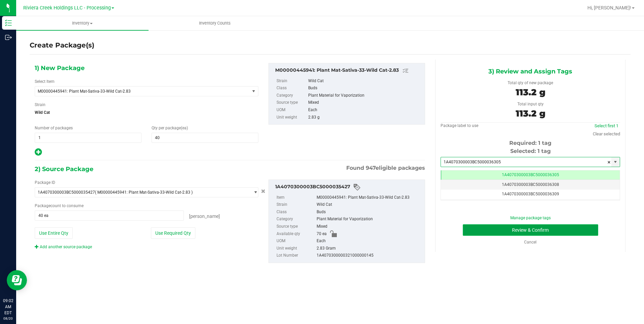 The width and height of the screenshot is (644, 324). I want to click on span: 1) New Package, so click(60, 68).